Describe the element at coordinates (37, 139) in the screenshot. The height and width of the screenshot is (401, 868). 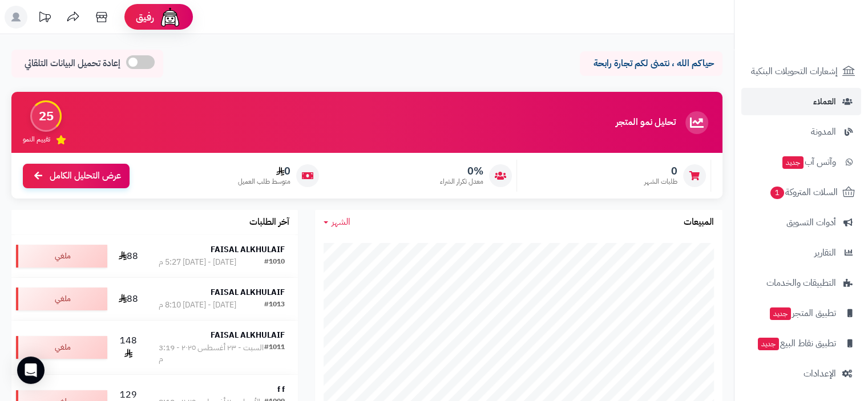
I see `span: تقييم النمو` at that location.